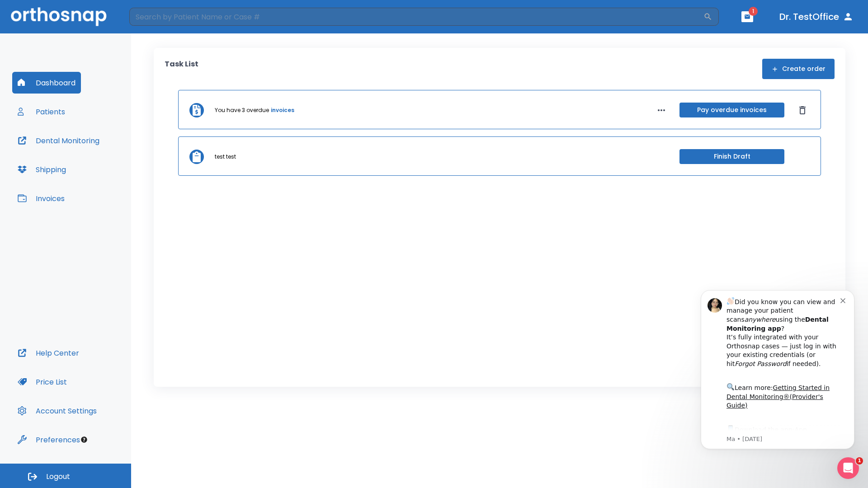 This screenshot has width=868, height=488. I want to click on span: Logout, so click(58, 477).